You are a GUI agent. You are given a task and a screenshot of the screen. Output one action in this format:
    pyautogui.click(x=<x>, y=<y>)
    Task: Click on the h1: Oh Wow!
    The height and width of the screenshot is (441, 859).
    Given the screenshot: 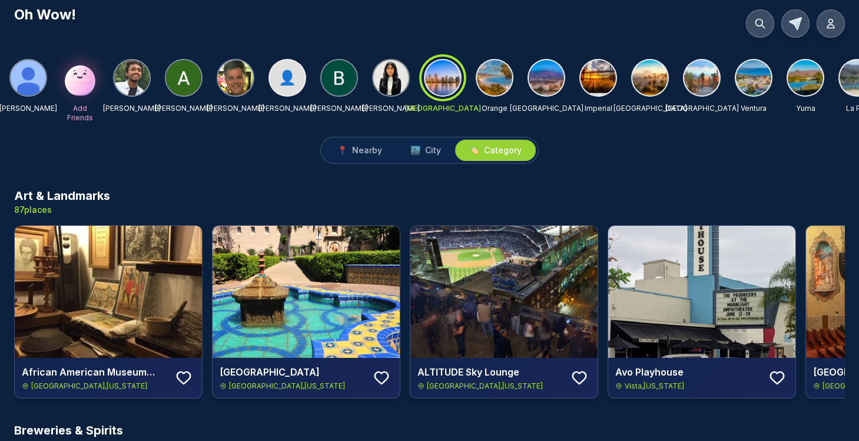 What is the action you would take?
    pyautogui.click(x=45, y=15)
    